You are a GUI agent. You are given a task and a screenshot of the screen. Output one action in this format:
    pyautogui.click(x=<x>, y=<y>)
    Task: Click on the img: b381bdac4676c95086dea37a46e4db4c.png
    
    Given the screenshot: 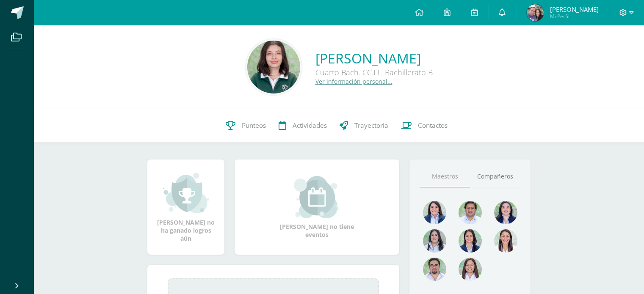 What is the action you would take?
    pyautogui.click(x=536, y=13)
    